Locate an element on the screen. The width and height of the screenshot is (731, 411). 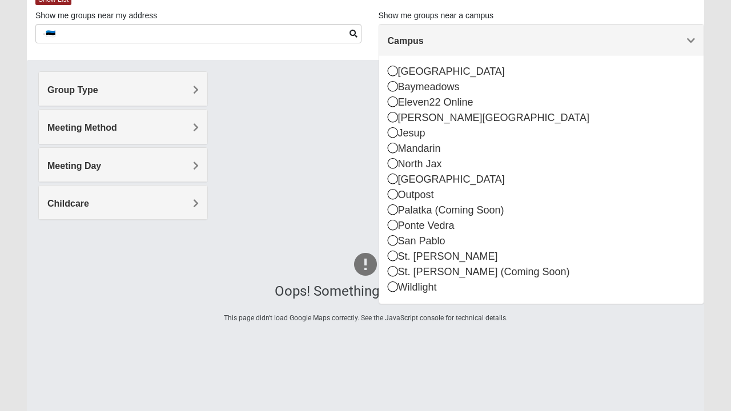
div: Ponte Vedra is located at coordinates (541, 226).